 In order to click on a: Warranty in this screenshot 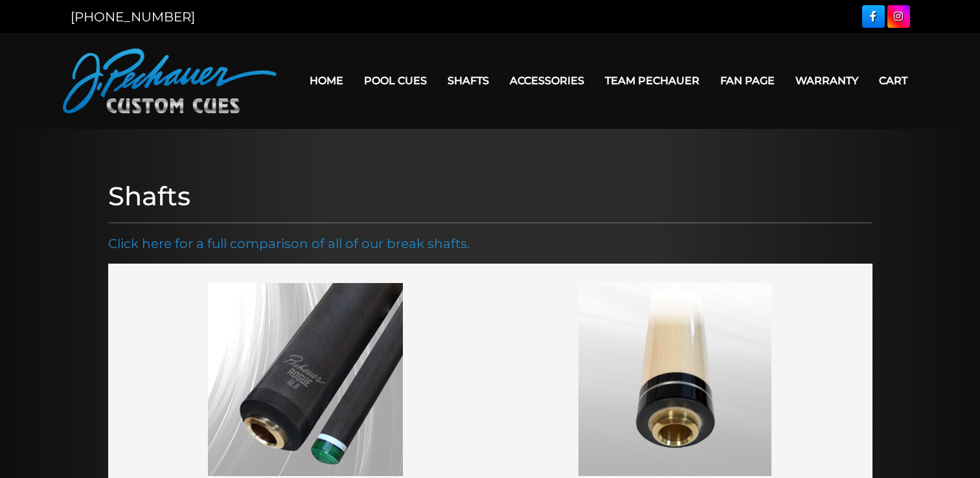, I will do `click(826, 81)`.